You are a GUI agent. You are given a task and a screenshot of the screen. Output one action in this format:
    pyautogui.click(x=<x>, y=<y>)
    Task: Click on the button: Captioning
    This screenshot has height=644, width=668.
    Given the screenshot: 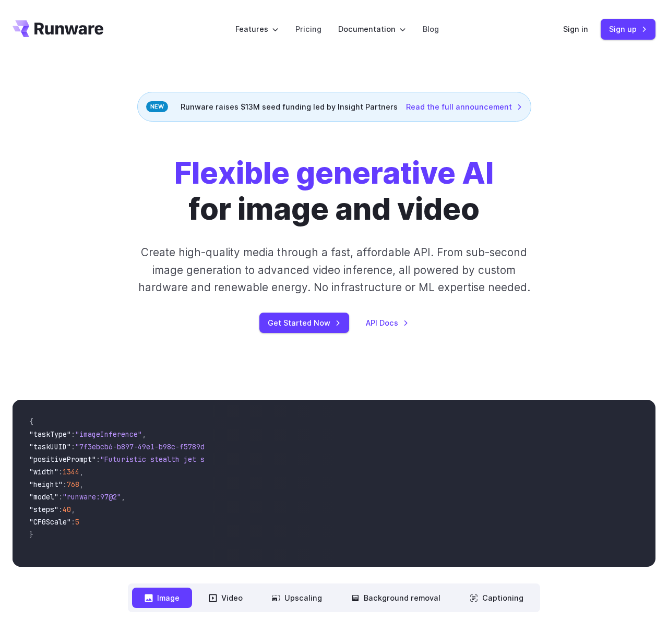 What is the action you would take?
    pyautogui.click(x=496, y=598)
    